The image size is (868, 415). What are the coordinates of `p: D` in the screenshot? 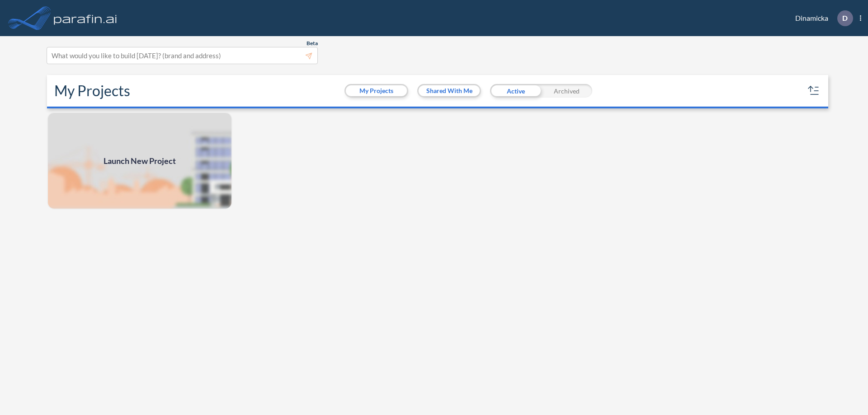 It's located at (845, 18).